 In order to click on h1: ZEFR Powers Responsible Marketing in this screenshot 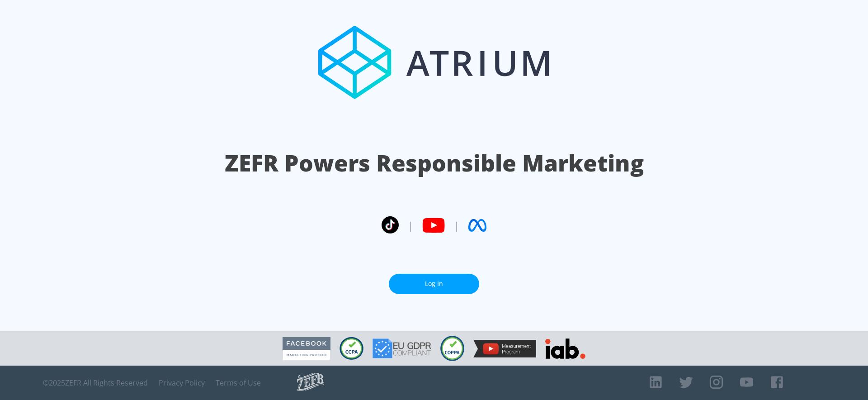, I will do `click(434, 163)`.